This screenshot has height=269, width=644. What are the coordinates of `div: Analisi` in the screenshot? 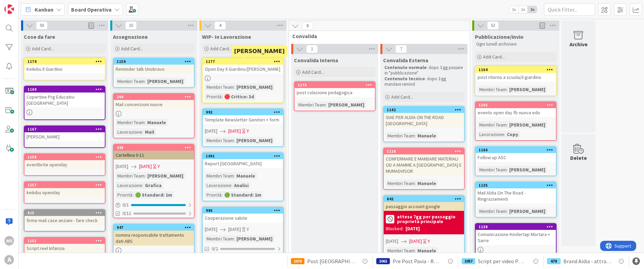 It's located at (241, 185).